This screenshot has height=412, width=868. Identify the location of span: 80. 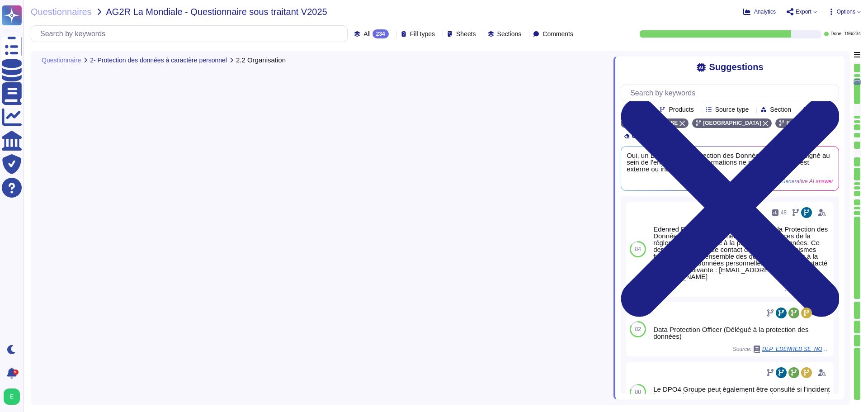
(638, 392).